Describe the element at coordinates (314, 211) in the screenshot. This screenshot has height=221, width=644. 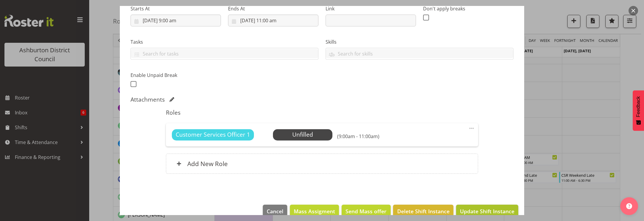
I see `button: Mass Assigment` at that location.